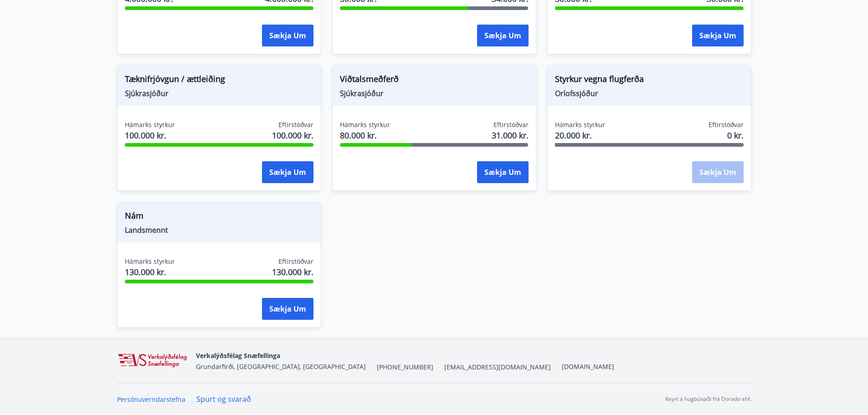 This screenshot has height=415, width=868. Describe the element at coordinates (219, 81) in the screenshot. I see `span: Tæknifrjóvgun / ættleiðing` at that location.